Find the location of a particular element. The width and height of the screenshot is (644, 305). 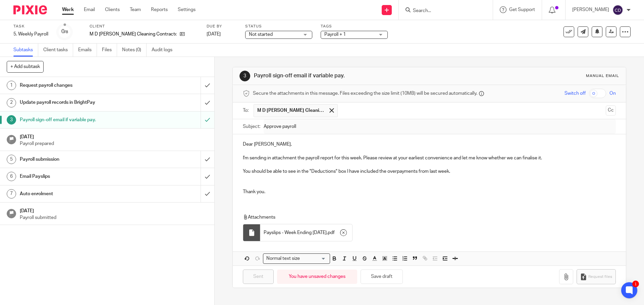

label: Due by is located at coordinates (222, 26).